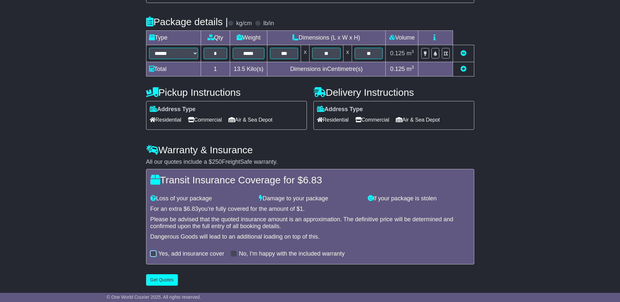 The image size is (620, 302). Describe the element at coordinates (292, 254) in the screenshot. I see `label: No, I'm happy with the included warranty` at that location.